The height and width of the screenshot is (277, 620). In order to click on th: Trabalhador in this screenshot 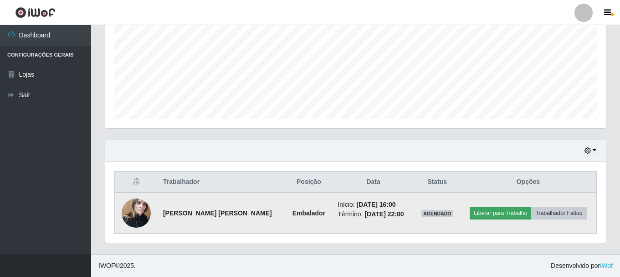, I will do `click(222, 182)`.